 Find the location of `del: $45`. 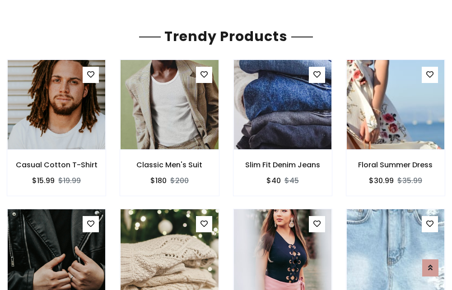

del: $45 is located at coordinates (291, 180).